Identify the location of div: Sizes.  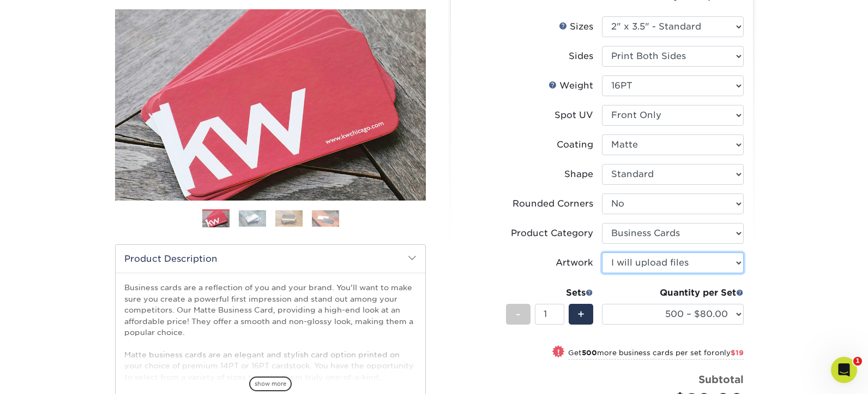
(576, 27).